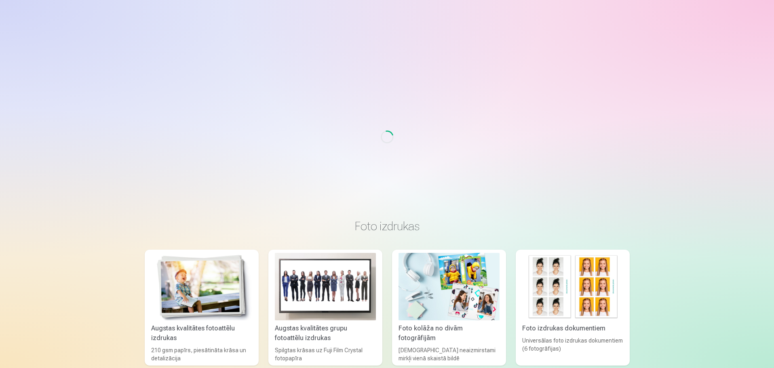 The width and height of the screenshot is (774, 368). Describe the element at coordinates (202, 286) in the screenshot. I see `img: Augstas kvalitātes fotoattēlu izdrukas` at that location.